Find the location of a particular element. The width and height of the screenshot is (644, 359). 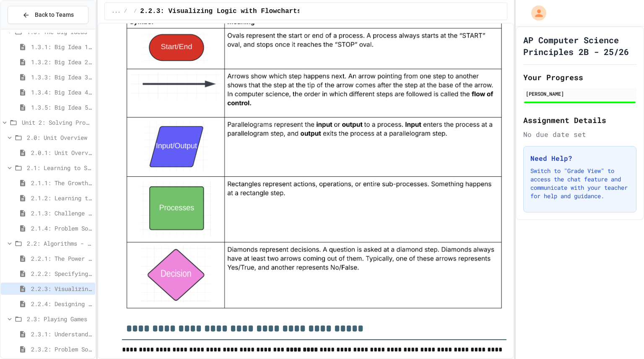

span: Back to Teams is located at coordinates (54, 15).